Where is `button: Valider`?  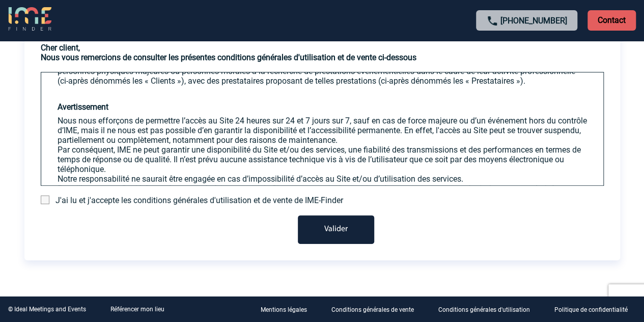 button: Valider is located at coordinates (336, 229).